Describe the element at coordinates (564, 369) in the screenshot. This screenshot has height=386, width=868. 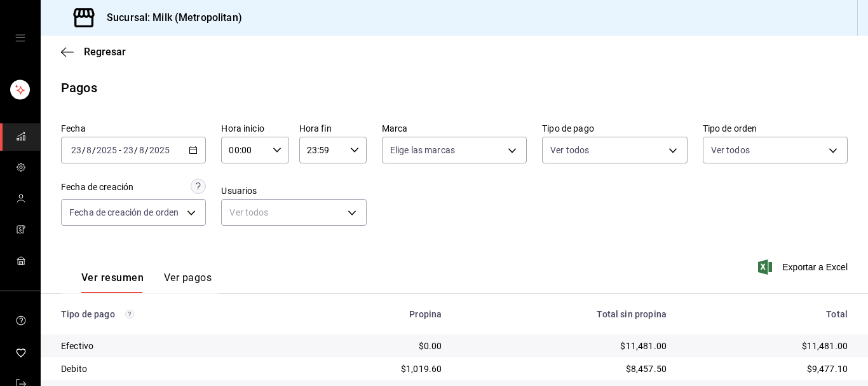
I see `div: $8,457.50` at that location.